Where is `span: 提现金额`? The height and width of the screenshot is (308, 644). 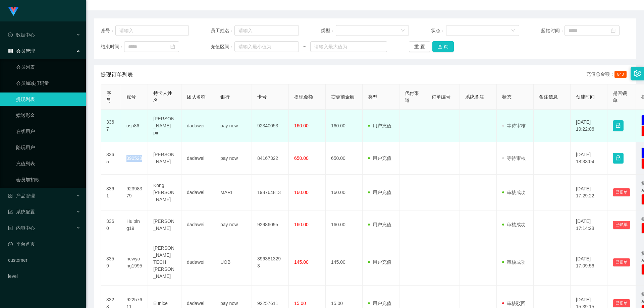
span: 提现金额 is located at coordinates (304, 97).